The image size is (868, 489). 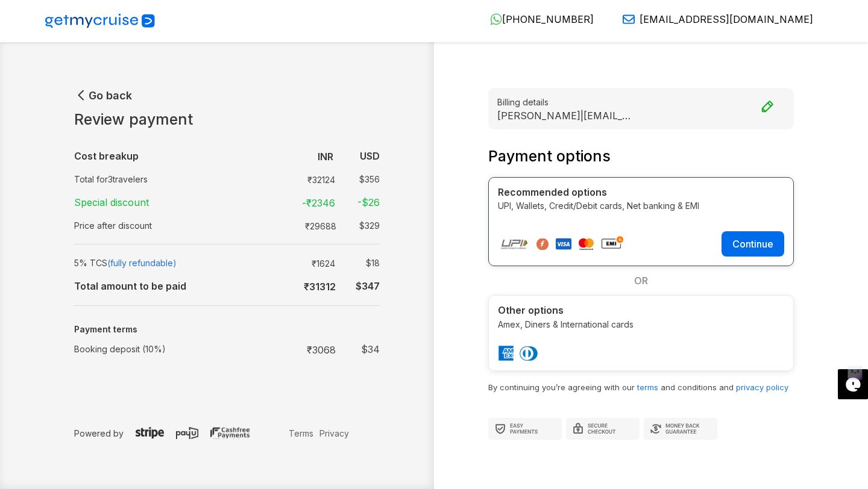 I want to click on strong: Special discount, so click(x=112, y=202).